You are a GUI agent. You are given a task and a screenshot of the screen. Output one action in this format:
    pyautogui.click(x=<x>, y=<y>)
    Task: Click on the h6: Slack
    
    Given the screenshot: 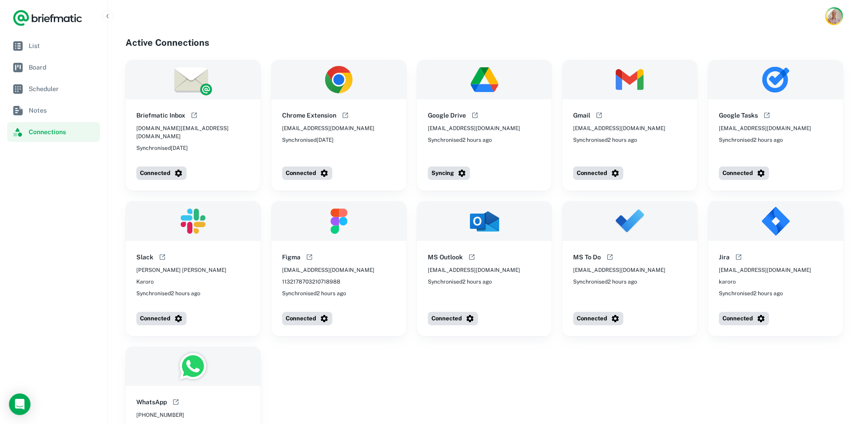 What is the action you would take?
    pyautogui.click(x=145, y=257)
    